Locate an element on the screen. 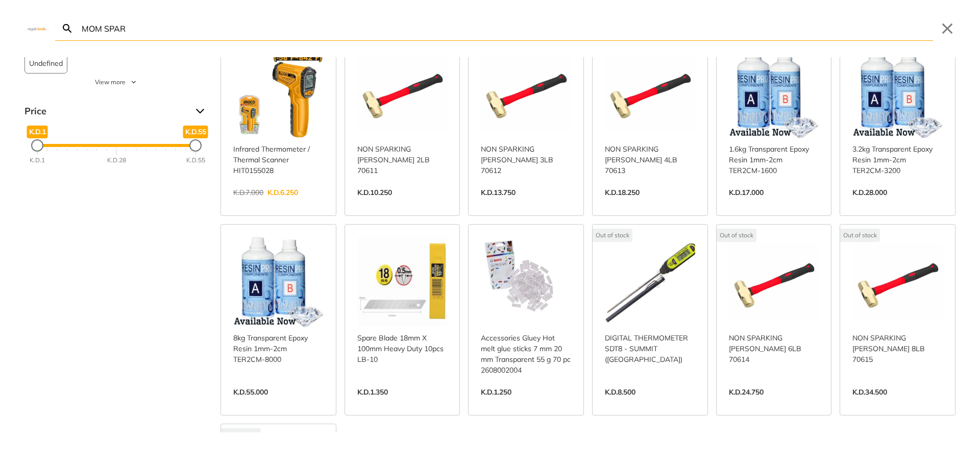 The image size is (980, 465). button: View more is located at coordinates (117, 82).